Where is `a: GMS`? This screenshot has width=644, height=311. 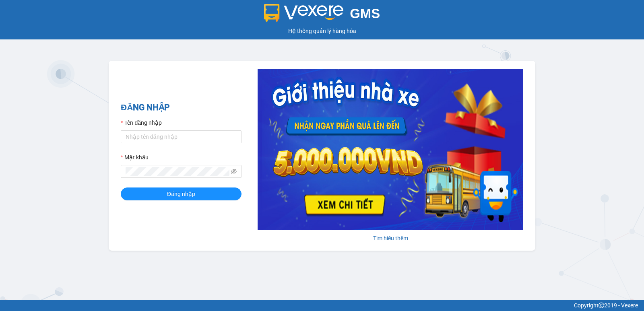
a: GMS is located at coordinates (322, 15).